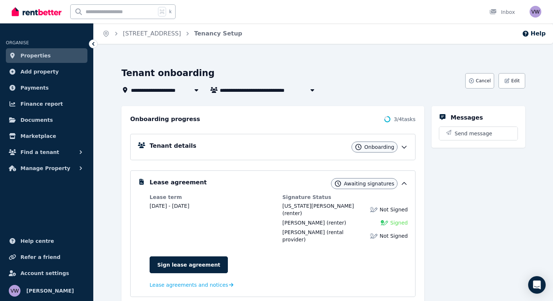  I want to click on button: Edit, so click(512, 81).